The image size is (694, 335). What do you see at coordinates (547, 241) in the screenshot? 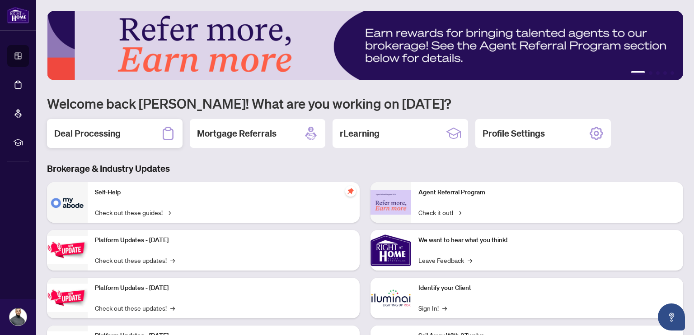
I see `p: We want to hear what you think!` at bounding box center [547, 241].